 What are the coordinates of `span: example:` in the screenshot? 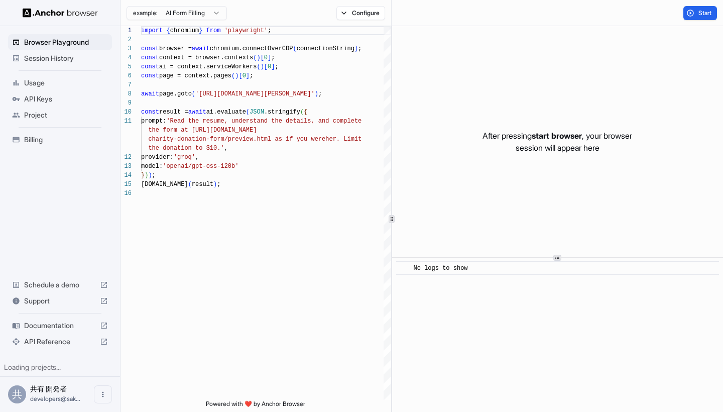 It's located at (145, 13).